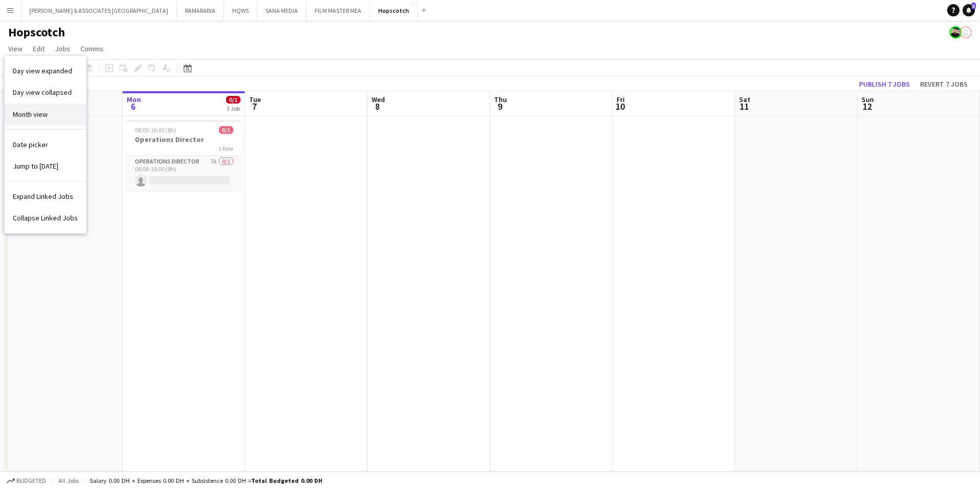 This screenshot has height=489, width=980. I want to click on div: 08:00-16:00 (8h)0/1Operations Director1 RoleOperations Director7A0/108:00-16:00 (8h), so click(184, 155).